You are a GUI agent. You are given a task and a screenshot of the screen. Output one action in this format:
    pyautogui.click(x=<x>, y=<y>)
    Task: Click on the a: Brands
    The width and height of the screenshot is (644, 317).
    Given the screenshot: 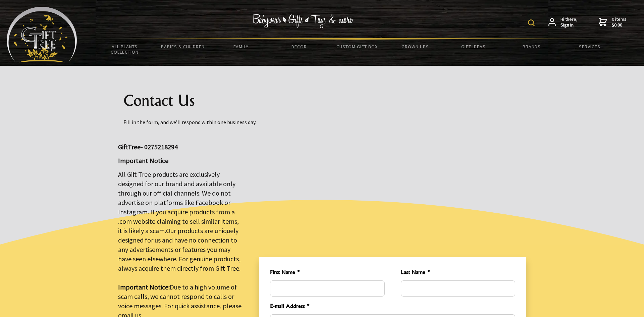 What is the action you would take?
    pyautogui.click(x=531, y=47)
    